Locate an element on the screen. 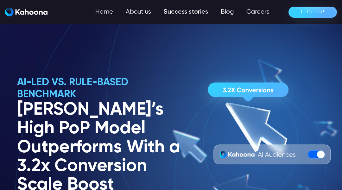 The height and width of the screenshot is (190, 342). a: home is located at coordinates (26, 12).